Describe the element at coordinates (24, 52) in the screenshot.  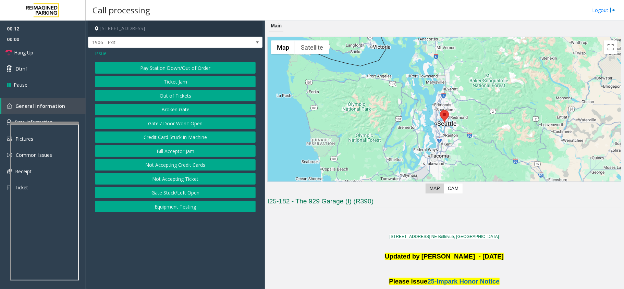
I see `span: Hang Up` at that location.